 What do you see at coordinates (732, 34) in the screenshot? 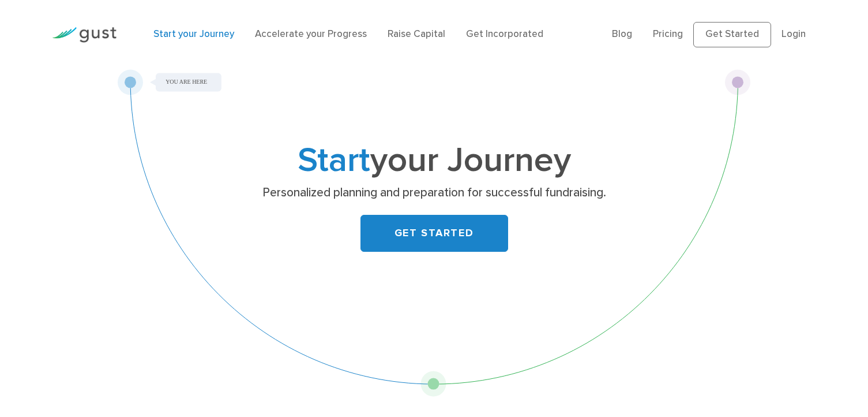
I see `a: Get Started` at bounding box center [732, 34].